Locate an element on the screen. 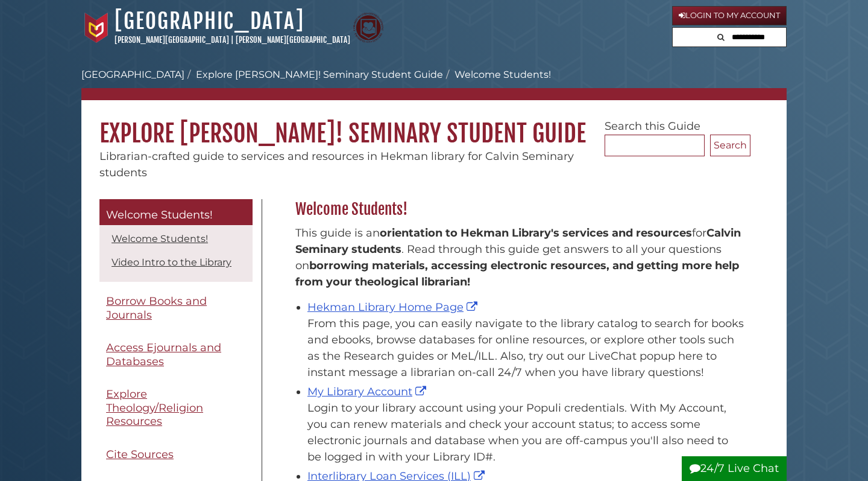 This screenshot has width=868, height=481. button: 24/7 Live Chat is located at coordinates (734, 468).